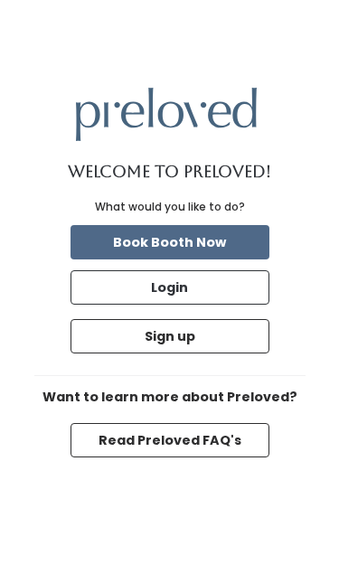  What do you see at coordinates (170, 242) in the screenshot?
I see `a: Book Booth Now` at bounding box center [170, 242].